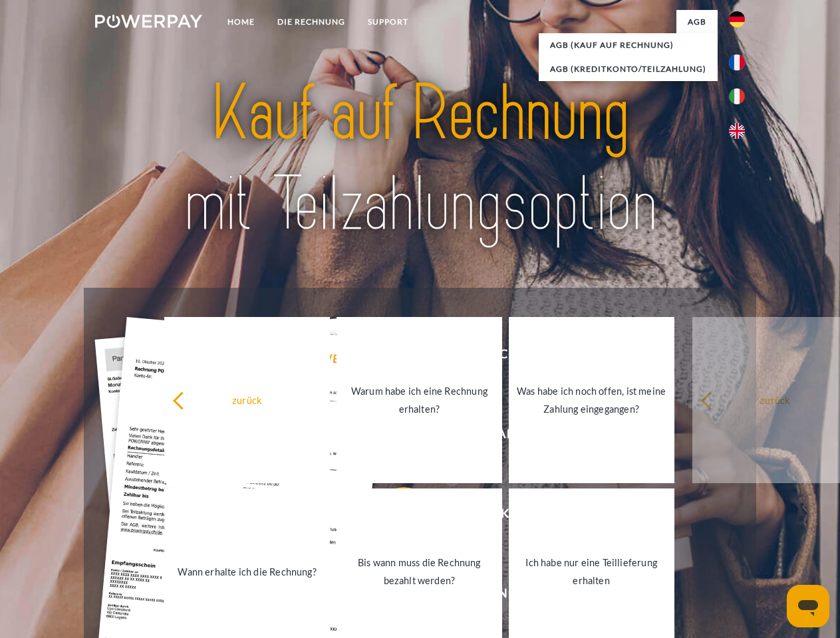 The image size is (840, 638). What do you see at coordinates (247, 571) in the screenshot?
I see `div: Wann erhalte ich die Rechnung?` at bounding box center [247, 571].